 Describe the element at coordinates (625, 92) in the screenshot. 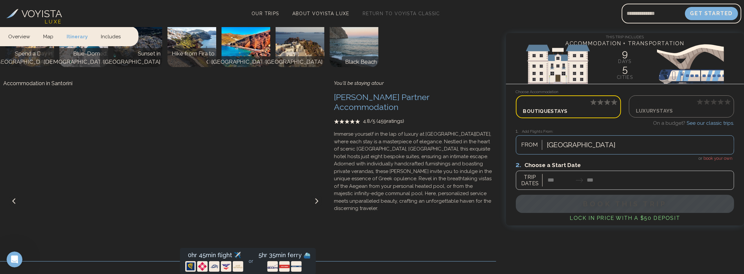

I see `h3: Choose Accommodation` at that location.